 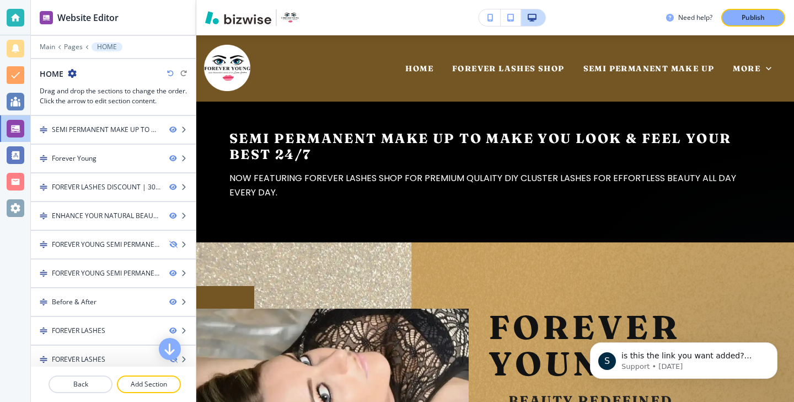 I want to click on p: Add Section, so click(x=149, y=384).